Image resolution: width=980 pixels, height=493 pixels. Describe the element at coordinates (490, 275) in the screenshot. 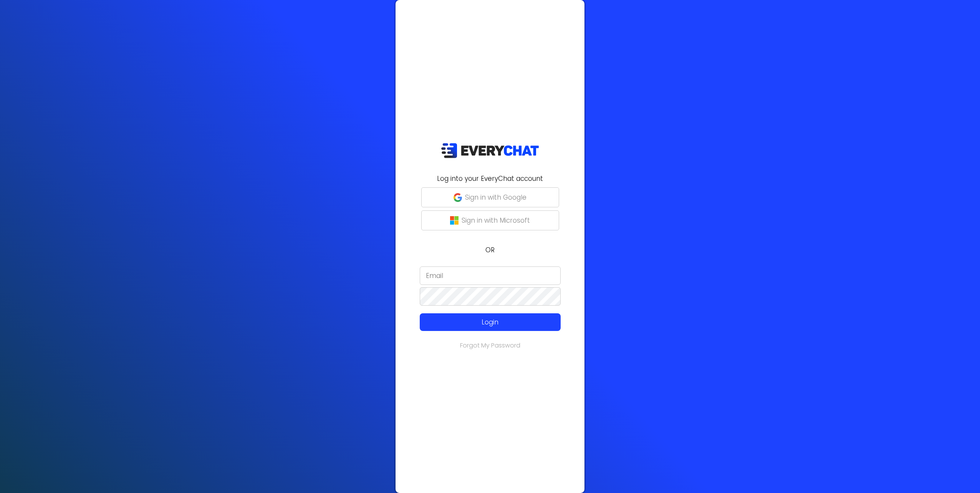

I see `input: Email` at that location.